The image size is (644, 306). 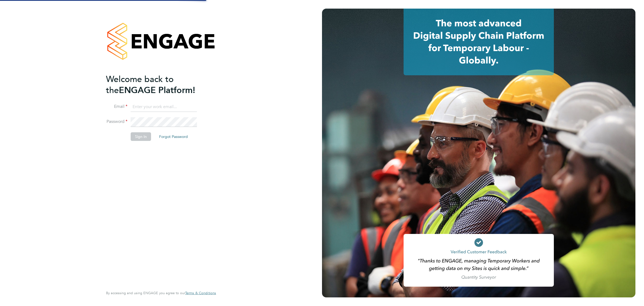 I want to click on button: Forgot Password, so click(x=173, y=136).